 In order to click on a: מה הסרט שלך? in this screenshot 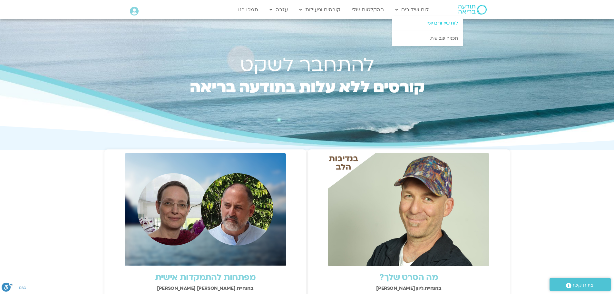, I will do `click(409, 277)`.